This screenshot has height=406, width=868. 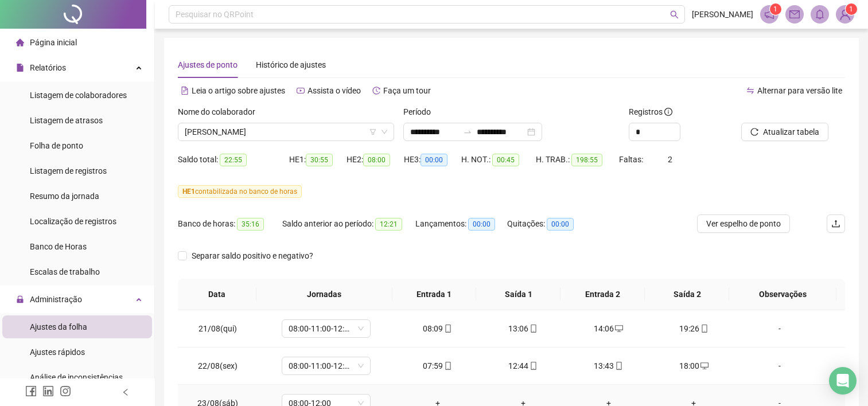 I want to click on span: 22/08(sex), so click(x=218, y=366).